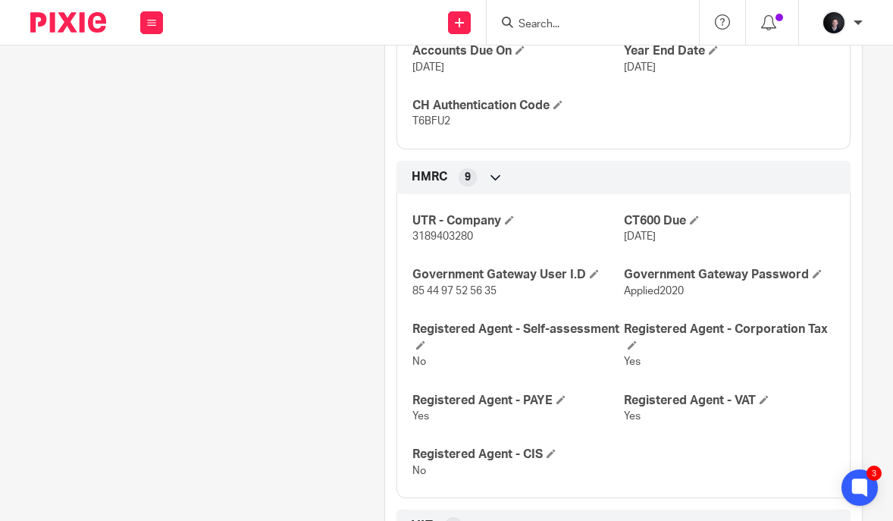 The height and width of the screenshot is (521, 893). I want to click on h4: CH Authentication Code, so click(518, 105).